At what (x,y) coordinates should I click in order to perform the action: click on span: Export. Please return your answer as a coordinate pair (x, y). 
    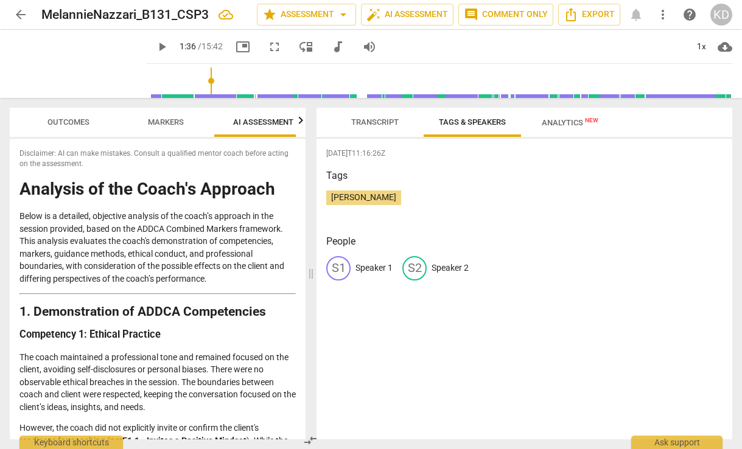
    Looking at the image, I should click on (589, 15).